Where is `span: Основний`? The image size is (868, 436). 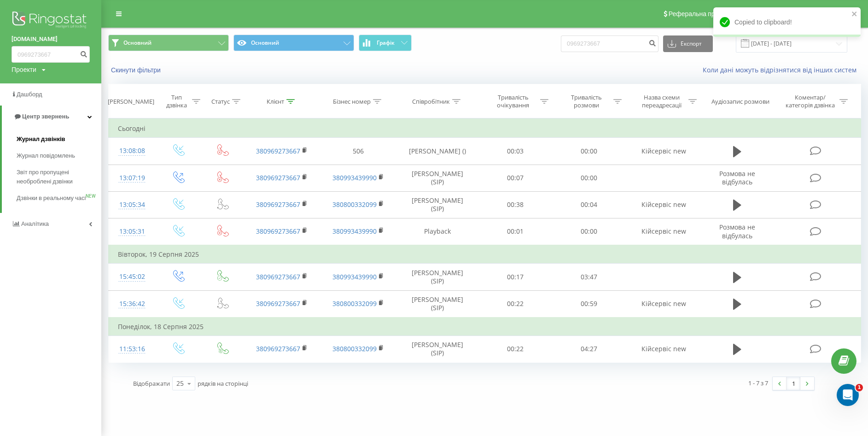
span: Основний is located at coordinates (137, 43).